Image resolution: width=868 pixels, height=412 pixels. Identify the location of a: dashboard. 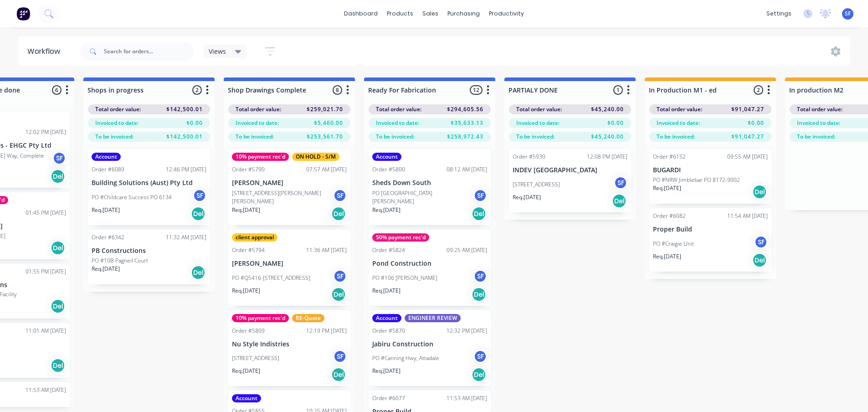
(361, 14).